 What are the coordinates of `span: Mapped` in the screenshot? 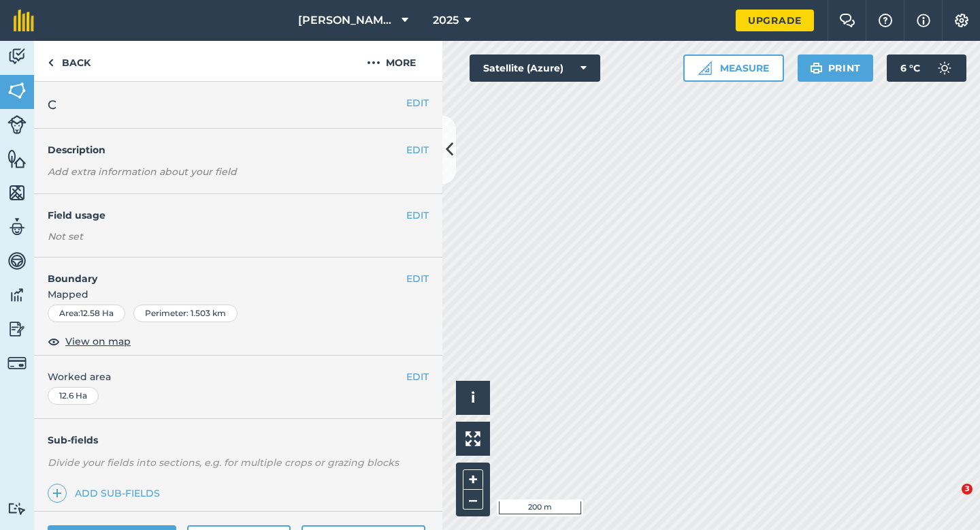 It's located at (238, 294).